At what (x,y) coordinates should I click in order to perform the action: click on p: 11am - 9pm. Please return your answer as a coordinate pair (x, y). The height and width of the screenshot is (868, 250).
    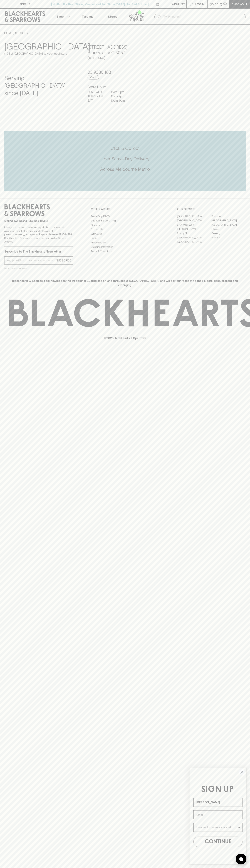
    Looking at the image, I should click on (120, 96).